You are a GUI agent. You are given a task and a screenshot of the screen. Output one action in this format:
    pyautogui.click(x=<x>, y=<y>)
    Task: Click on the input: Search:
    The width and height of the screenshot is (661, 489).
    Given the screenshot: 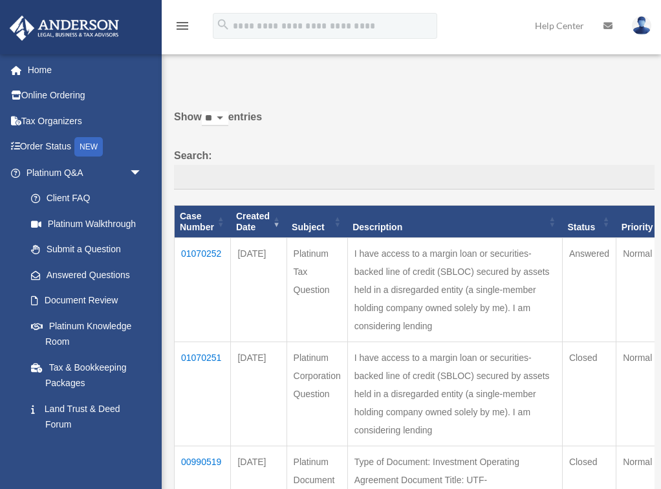 What is the action you would take?
    pyautogui.click(x=414, y=177)
    